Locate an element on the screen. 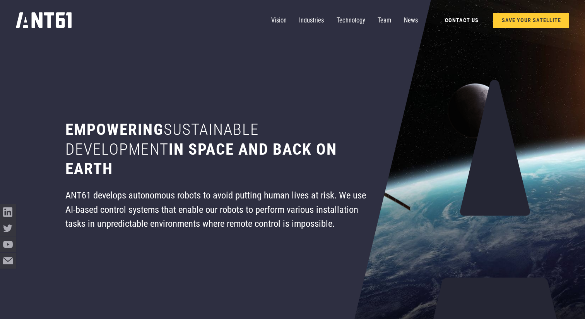 Image resolution: width=585 pixels, height=319 pixels. h1: Empowering in space and back on earth is located at coordinates (218, 149).